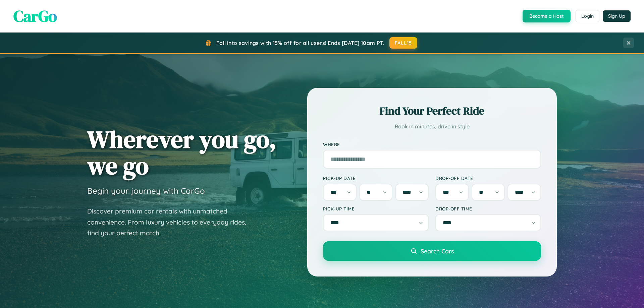 The height and width of the screenshot is (308, 644). I want to click on label: Pick-up Date, so click(376, 178).